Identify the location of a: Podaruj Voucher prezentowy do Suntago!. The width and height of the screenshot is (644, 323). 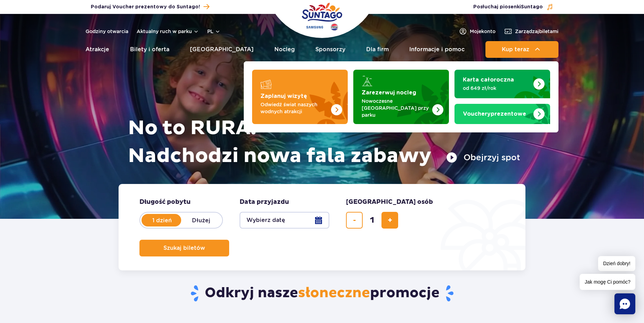
(150, 7).